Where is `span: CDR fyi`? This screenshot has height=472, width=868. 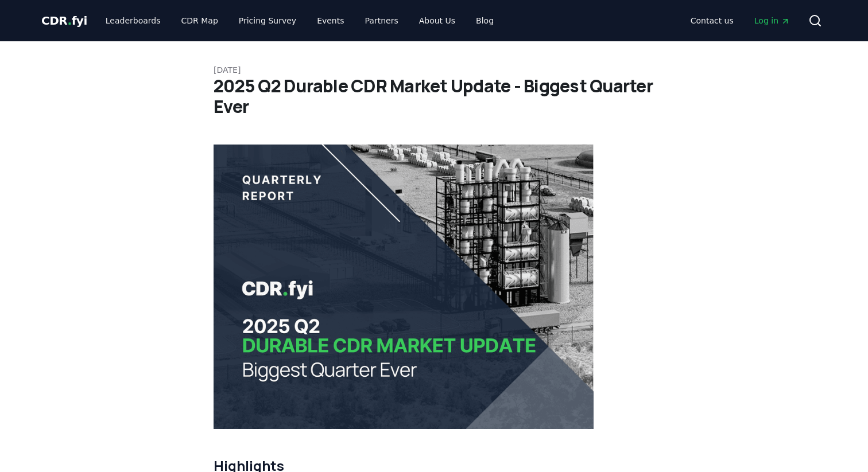 span: CDR fyi is located at coordinates (64, 20).